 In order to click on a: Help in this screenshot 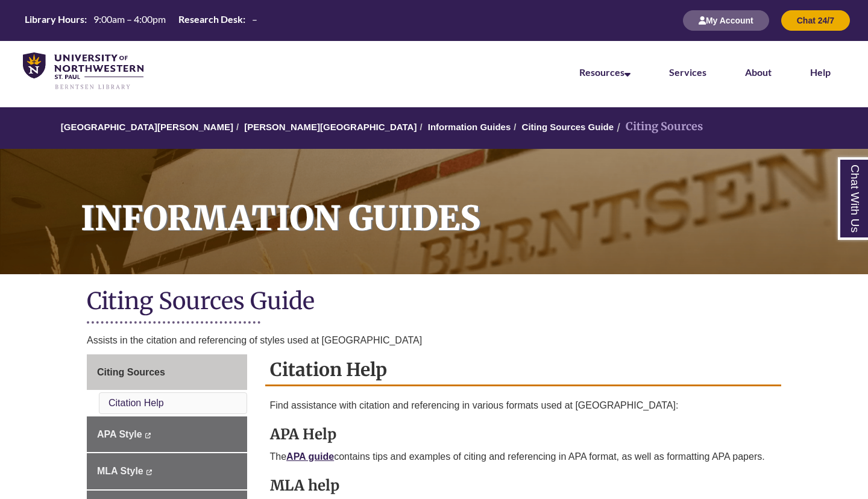, I will do `click(820, 71)`.